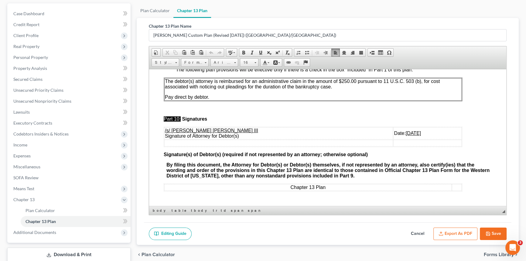 This screenshot has width=526, height=261. What do you see at coordinates (70, 25) in the screenshot?
I see `a: Credit Report` at bounding box center [70, 25].